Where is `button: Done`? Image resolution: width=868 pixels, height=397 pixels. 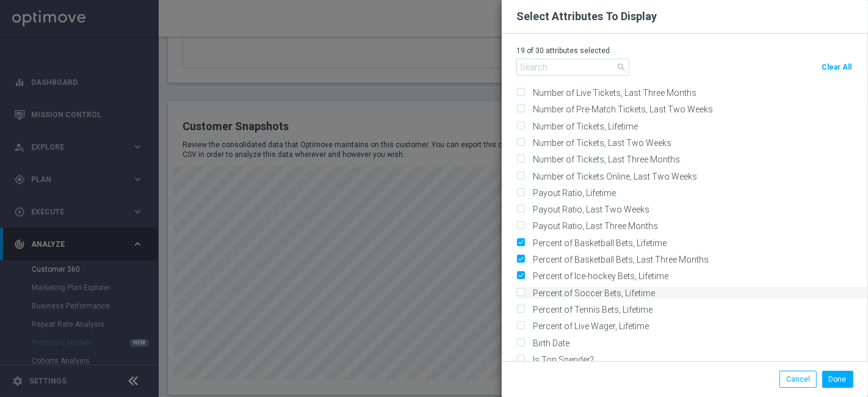 button: Done is located at coordinates (837, 379).